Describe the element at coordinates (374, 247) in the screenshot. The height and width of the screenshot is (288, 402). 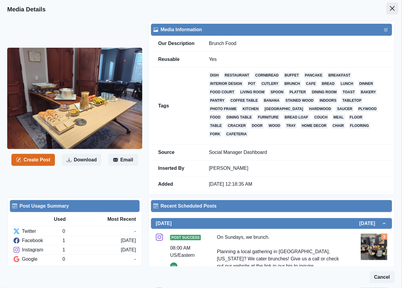
I see `img: ymgb2ripbbhnyfej77ed` at that location.